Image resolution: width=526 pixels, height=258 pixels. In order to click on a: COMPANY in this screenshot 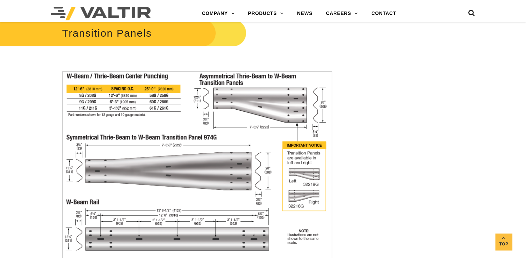, I will do `click(218, 14)`.